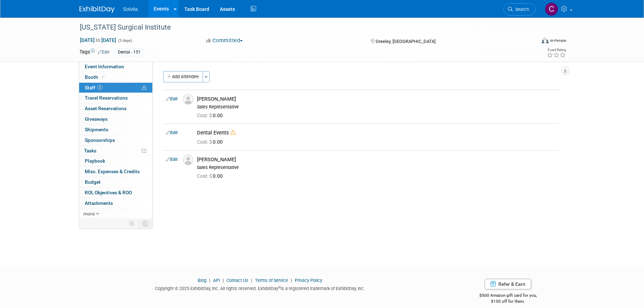 This screenshot has width=644, height=308. Describe the element at coordinates (112, 171) in the screenshot. I see `span: Misc. Expenses & Credits` at that location.